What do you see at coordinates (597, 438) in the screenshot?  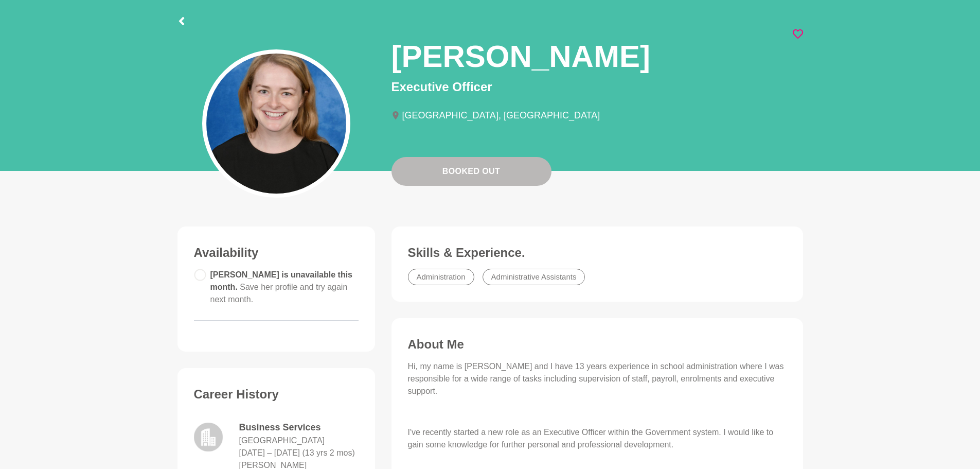 I see `p: I've recently started a new role as an Executive Officer within the Government system. I would li...` at bounding box center [597, 438].